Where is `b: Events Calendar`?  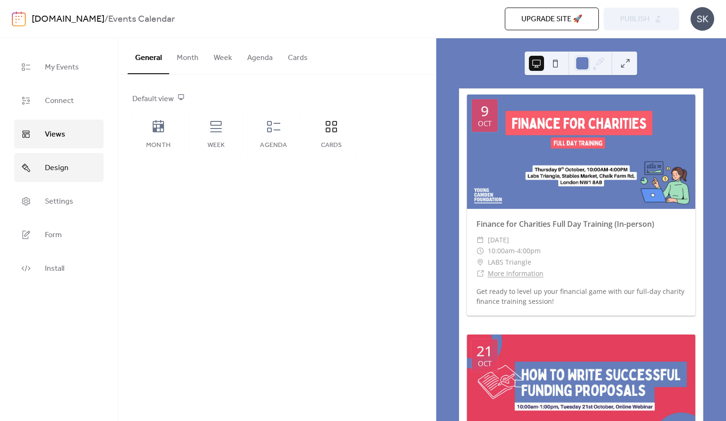
b: Events Calendar is located at coordinates (141, 19).